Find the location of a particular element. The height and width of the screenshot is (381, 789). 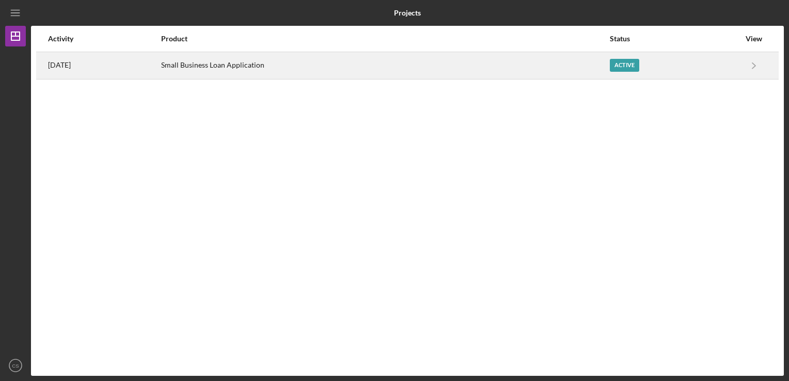

div: Activity is located at coordinates (104, 39).